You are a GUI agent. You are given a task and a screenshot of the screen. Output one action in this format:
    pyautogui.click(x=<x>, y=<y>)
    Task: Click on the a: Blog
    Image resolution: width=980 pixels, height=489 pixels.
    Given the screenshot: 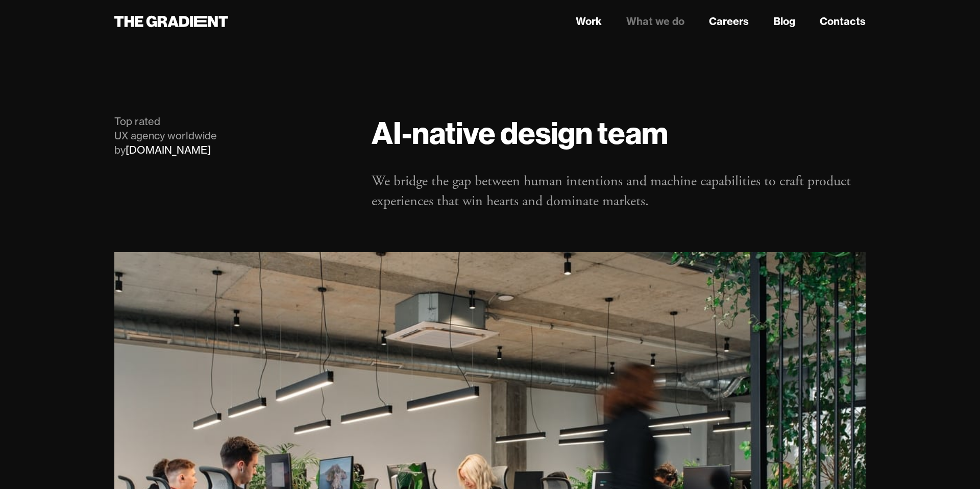 What is the action you would take?
    pyautogui.click(x=784, y=22)
    